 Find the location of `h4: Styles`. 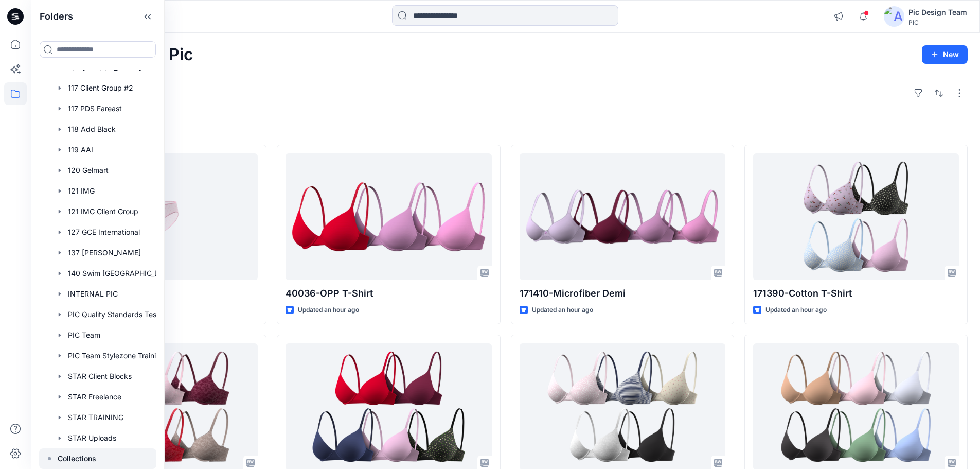

h4: Styles is located at coordinates (505, 128).